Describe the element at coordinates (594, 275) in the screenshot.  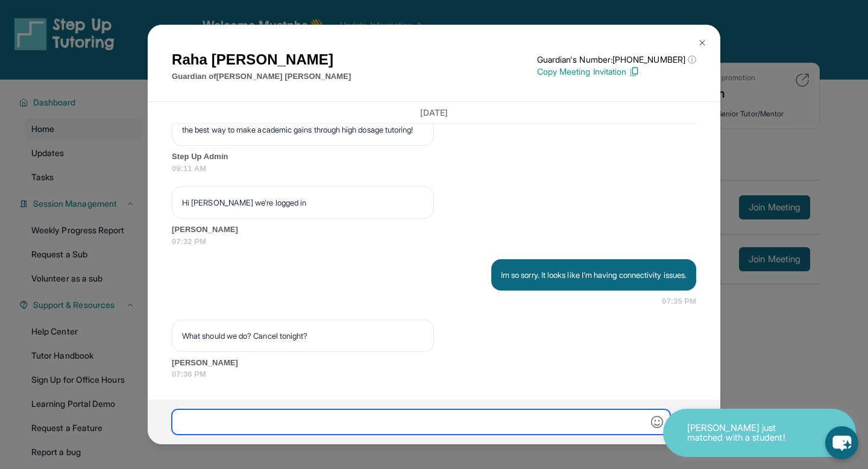
I see `p: Im so sorry. It looks like I'm having connectivity issues.` at that location.